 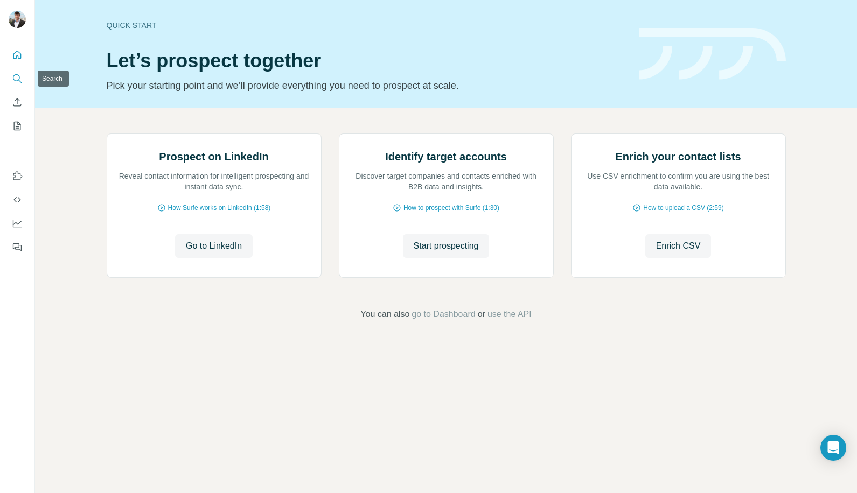 I want to click on button: Search, so click(x=17, y=79).